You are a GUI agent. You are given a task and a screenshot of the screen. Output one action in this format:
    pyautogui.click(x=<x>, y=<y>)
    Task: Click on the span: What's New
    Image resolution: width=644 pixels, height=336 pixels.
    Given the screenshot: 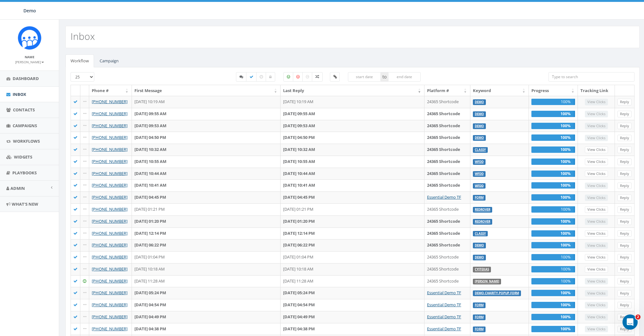 What is the action you would take?
    pyautogui.click(x=25, y=204)
    